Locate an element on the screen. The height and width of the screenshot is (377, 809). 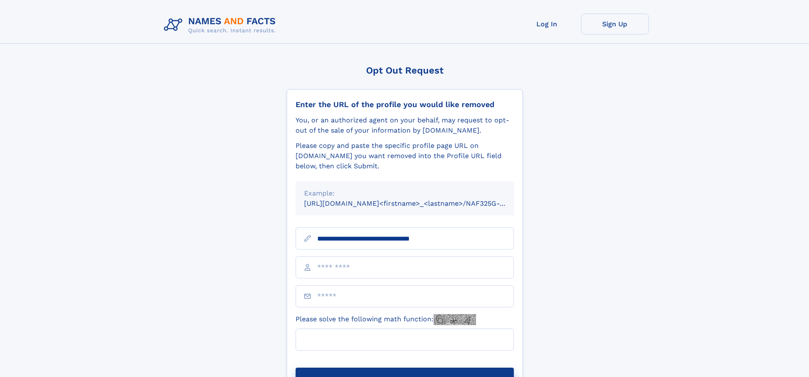
div: Opt Out Request is located at coordinates (405, 70).